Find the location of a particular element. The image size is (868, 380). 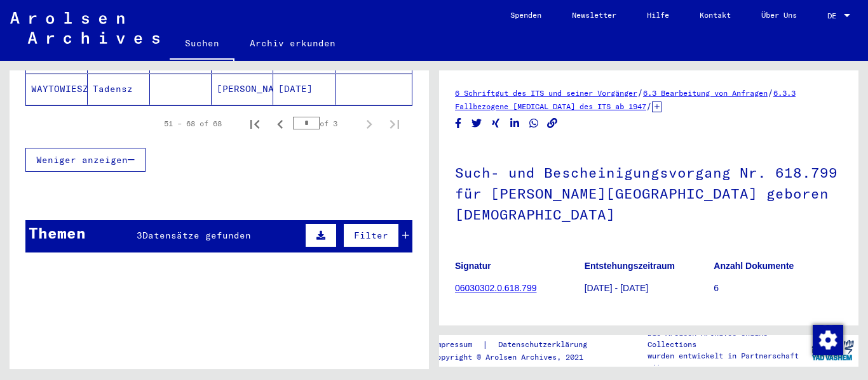

p: Copyright © Arolsen Archives, 2021 is located at coordinates (517, 358).